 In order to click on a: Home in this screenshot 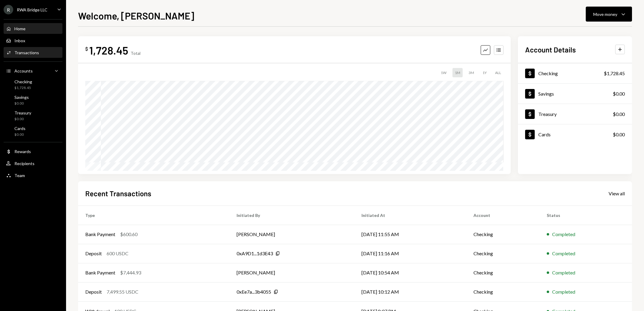, I will do `click(33, 28)`.